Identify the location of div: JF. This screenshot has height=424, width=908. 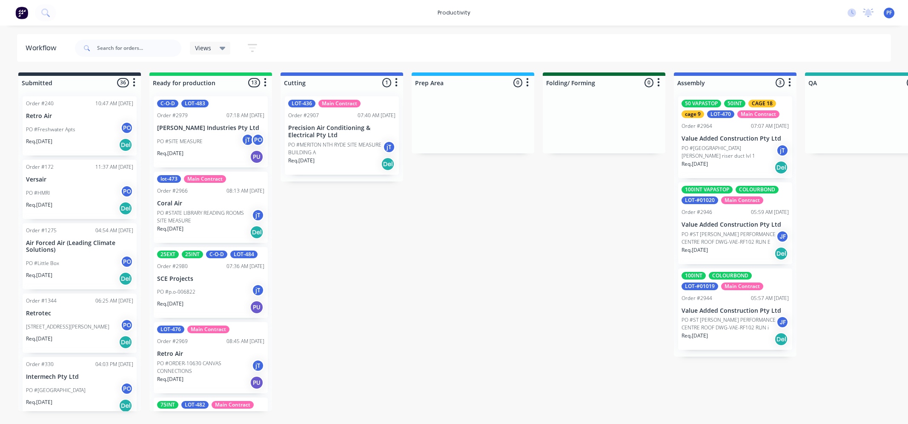
(783, 322).